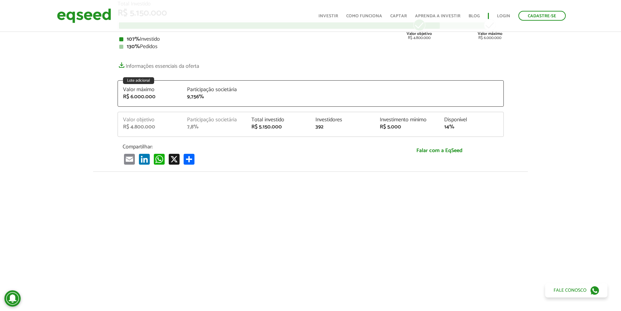  What do you see at coordinates (133, 39) in the screenshot?
I see `strong: 107%` at bounding box center [133, 39].